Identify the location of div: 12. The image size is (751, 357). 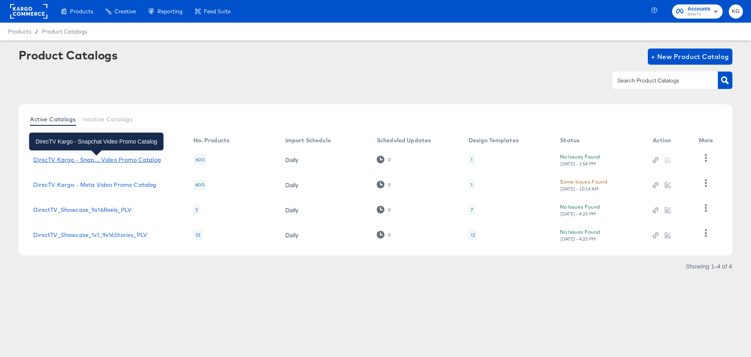
(473, 235).